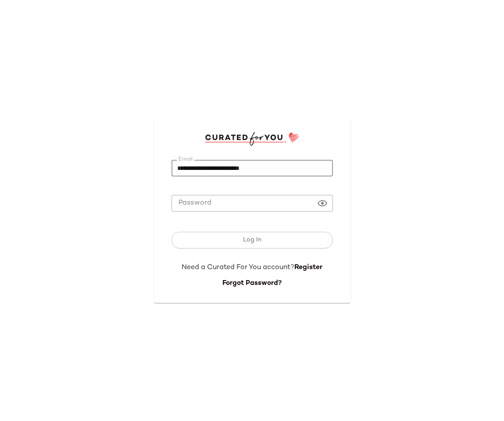 Image resolution: width=504 pixels, height=421 pixels. I want to click on img: cfy_login_logo.DGdB1djN.svg, so click(252, 138).